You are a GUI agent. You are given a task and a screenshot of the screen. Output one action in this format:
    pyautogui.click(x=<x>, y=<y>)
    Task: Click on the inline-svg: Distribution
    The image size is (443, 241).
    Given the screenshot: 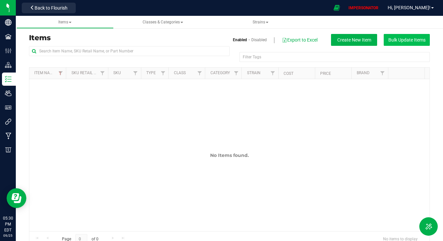 What is the action you would take?
    pyautogui.click(x=8, y=65)
    